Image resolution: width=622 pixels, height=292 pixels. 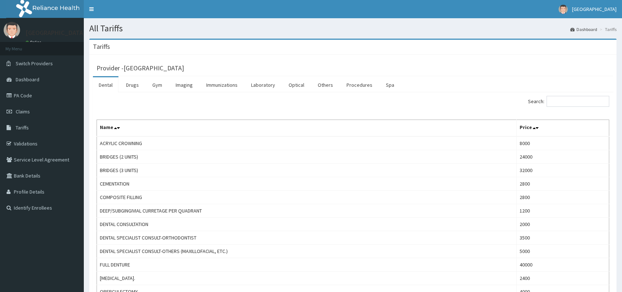 I want to click on span: Tariffs, so click(x=22, y=127).